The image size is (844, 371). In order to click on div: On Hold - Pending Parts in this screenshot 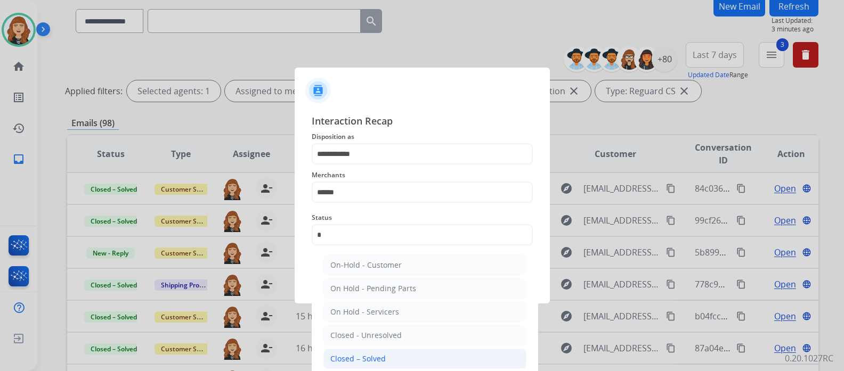, I will do `click(373, 289)`.